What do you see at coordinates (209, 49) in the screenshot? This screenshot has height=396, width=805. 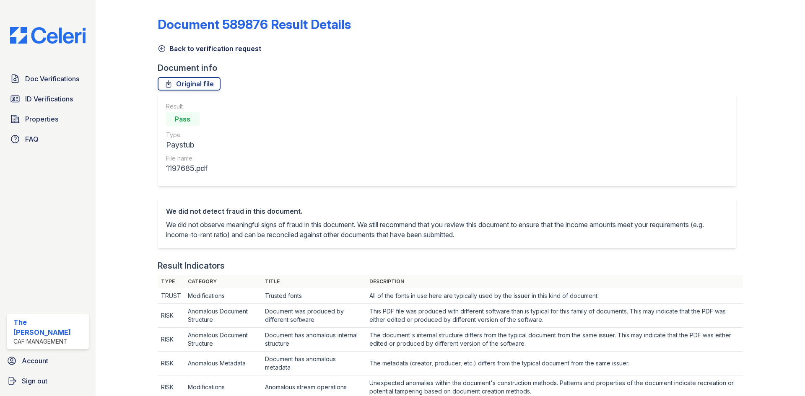 I see `a: Back to verification request` at bounding box center [209, 49].